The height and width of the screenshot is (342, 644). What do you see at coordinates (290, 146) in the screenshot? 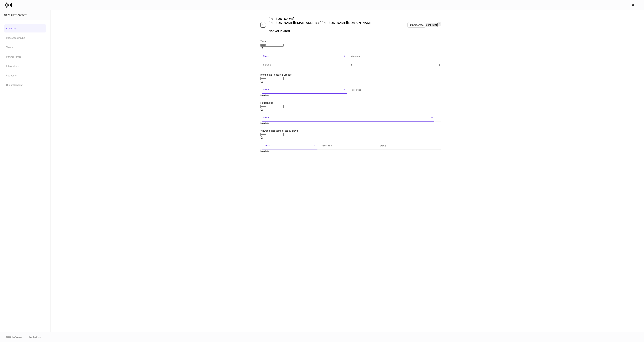
I see `span: Clients` at bounding box center [290, 146].